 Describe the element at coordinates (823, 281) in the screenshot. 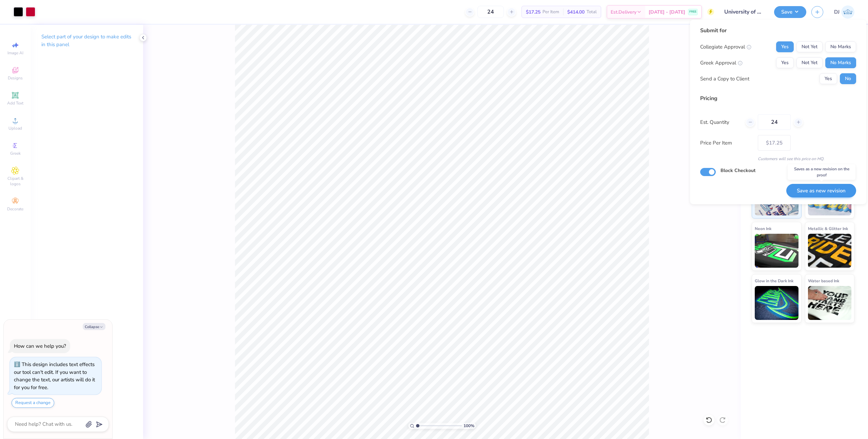

I see `span: Water based Ink` at that location.